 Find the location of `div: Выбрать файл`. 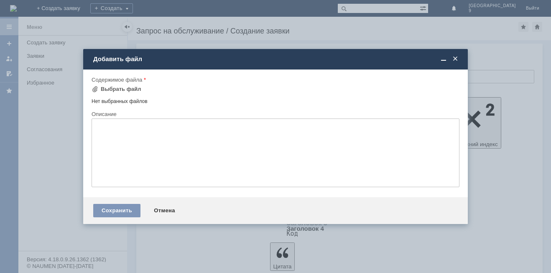

div: Выбрать файл is located at coordinates (121, 89).